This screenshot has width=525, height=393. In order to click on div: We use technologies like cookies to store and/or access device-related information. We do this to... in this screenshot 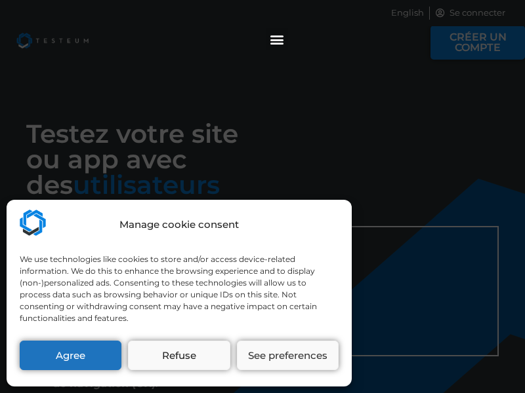, I will do `click(178, 289)`.